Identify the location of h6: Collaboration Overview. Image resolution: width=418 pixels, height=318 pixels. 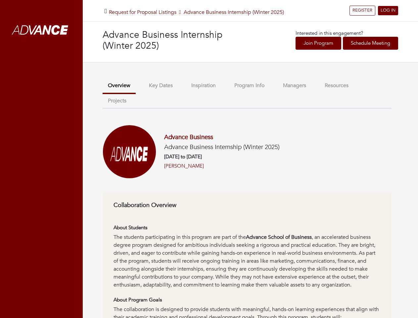
(247, 205).